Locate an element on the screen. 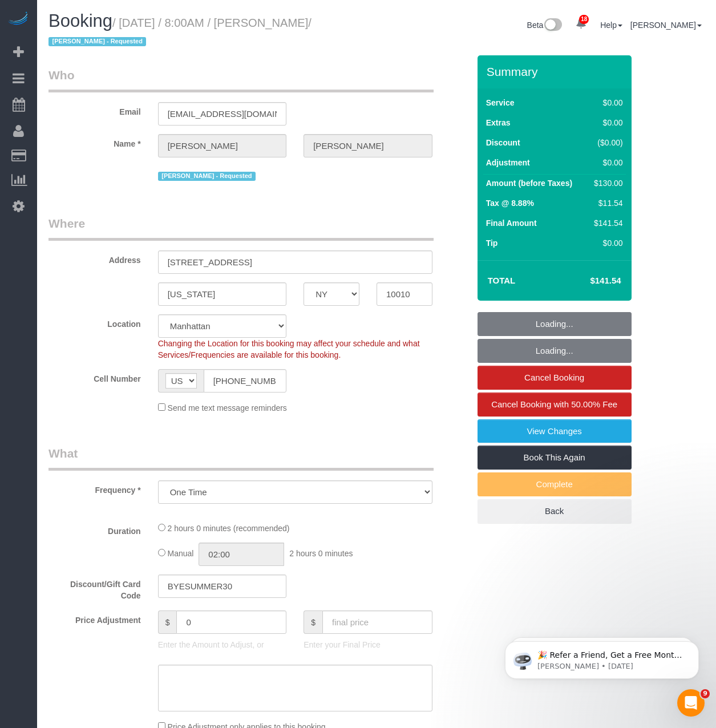 The image size is (716, 728). a: Cancel Booking is located at coordinates (555, 378).